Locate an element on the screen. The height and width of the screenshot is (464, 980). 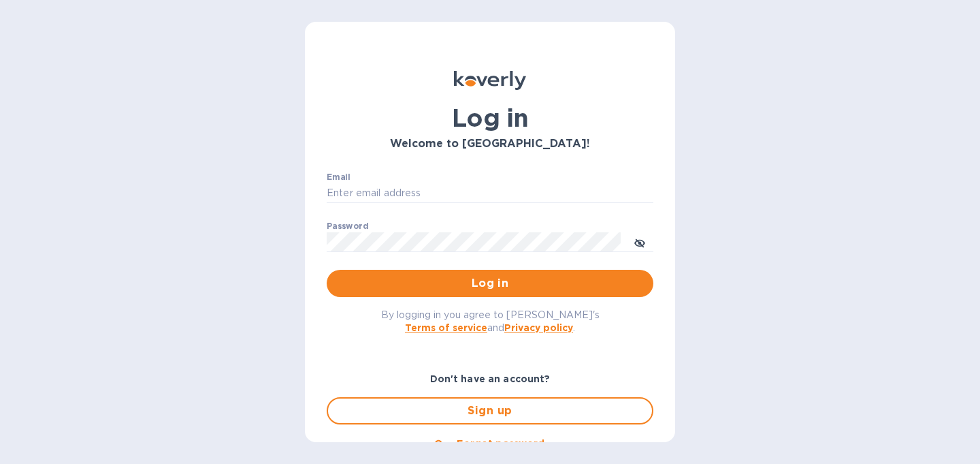
button: Sign up is located at coordinates (490, 411).